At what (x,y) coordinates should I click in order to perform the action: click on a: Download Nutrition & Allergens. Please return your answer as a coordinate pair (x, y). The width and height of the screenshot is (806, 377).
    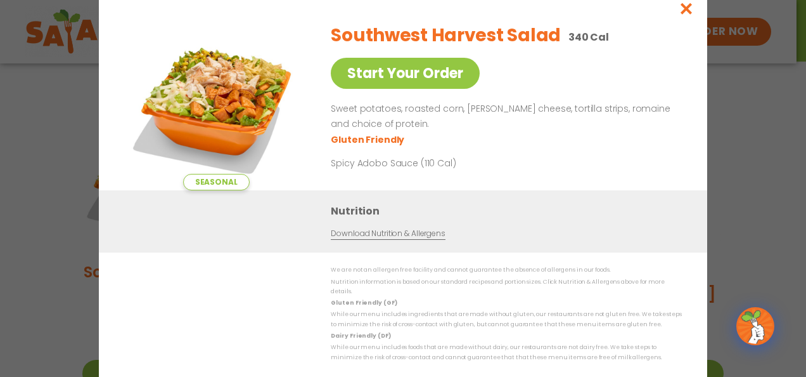
    Looking at the image, I should click on (388, 233).